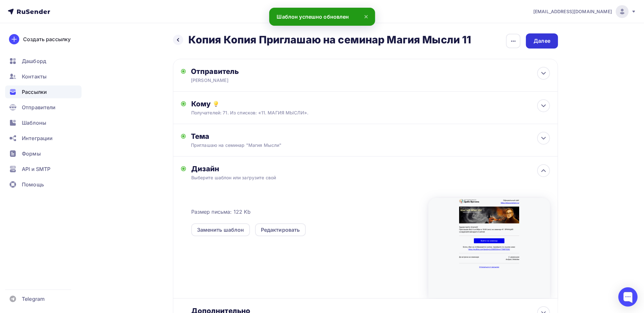 Image resolution: width=644 pixels, height=313 pixels. What do you see at coordinates (220, 229) in the screenshot?
I see `div: Заменить шаблон` at bounding box center [220, 229].